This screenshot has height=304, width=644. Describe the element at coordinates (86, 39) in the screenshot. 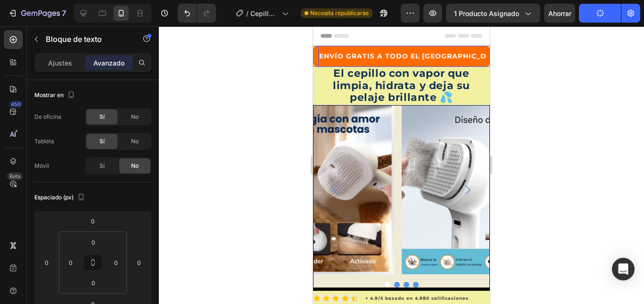

I see `p: Bloque de texto` at that location.